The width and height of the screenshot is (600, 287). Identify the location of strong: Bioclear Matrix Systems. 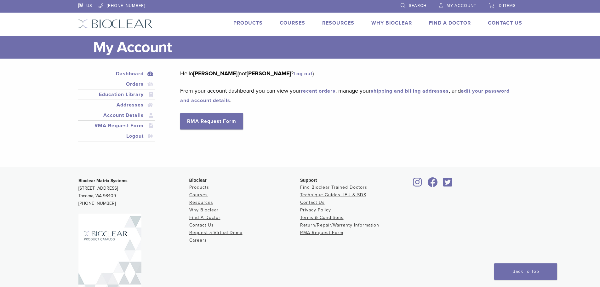
(103, 181).